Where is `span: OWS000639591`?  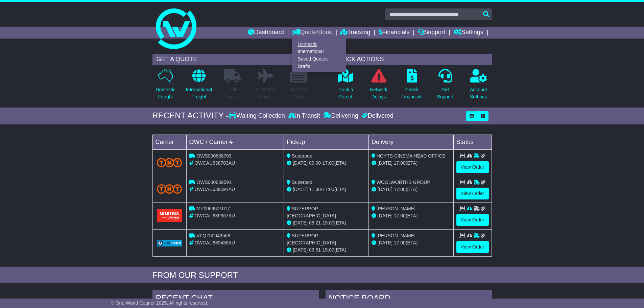
span: OWS000639591 is located at coordinates (214, 182).